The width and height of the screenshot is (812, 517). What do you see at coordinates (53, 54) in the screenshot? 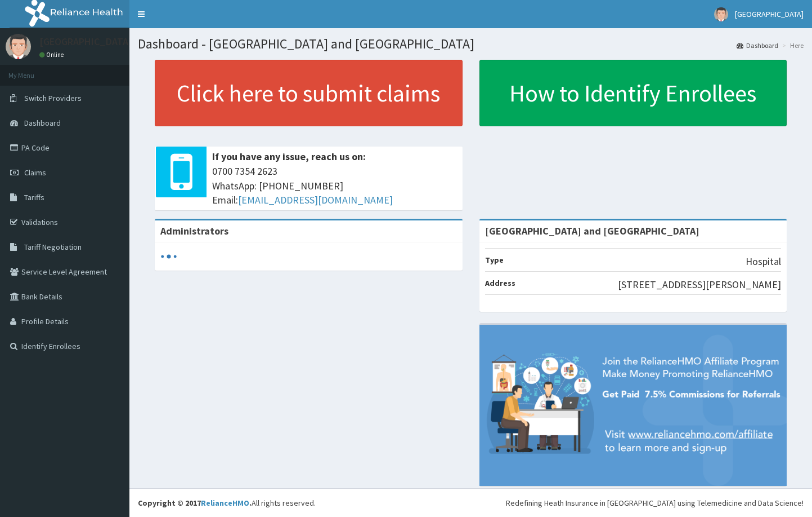
I see `a: Online` at bounding box center [53, 54].